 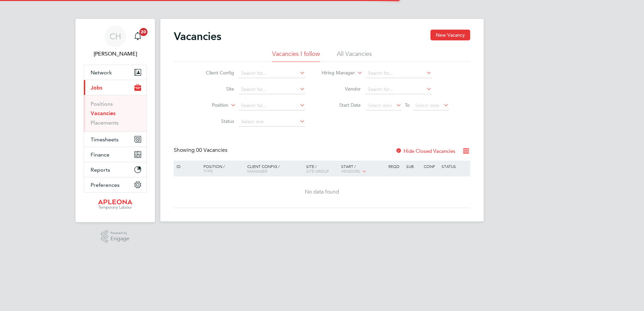 What do you see at coordinates (222, 169) in the screenshot?
I see `div: Position /` at bounding box center [222, 169].